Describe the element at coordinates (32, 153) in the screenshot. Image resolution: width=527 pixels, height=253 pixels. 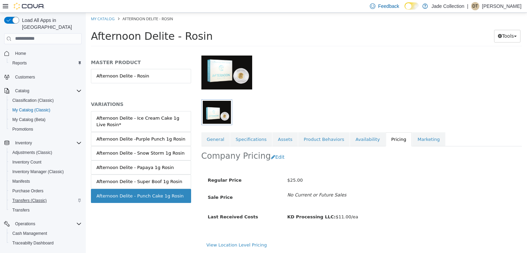
I see `a: Adjustments (Classic)` at that location.